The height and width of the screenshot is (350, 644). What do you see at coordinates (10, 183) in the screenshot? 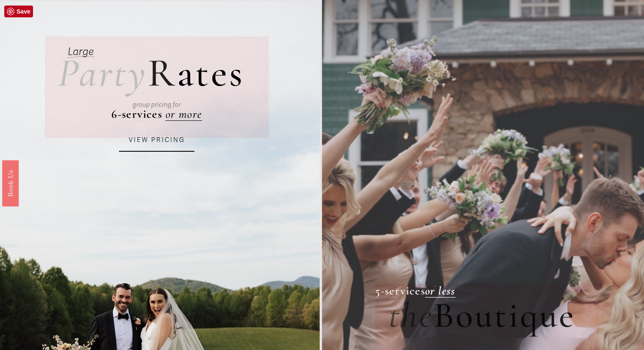
I see `a: Book Us` at bounding box center [10, 183].